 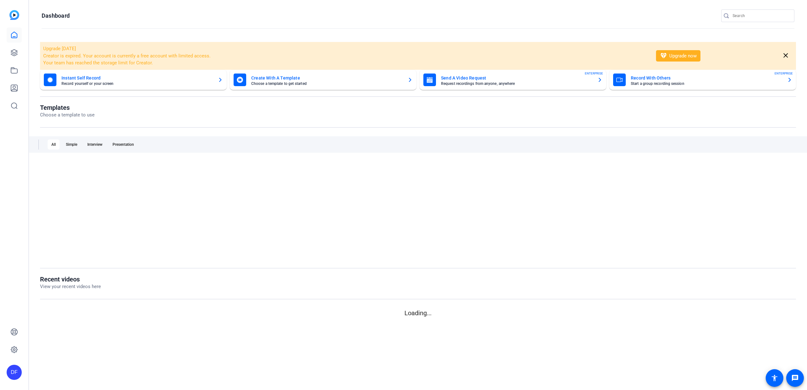 What do you see at coordinates (707, 78) in the screenshot?
I see `mat-card-title: Record With Others` at bounding box center [707, 78].